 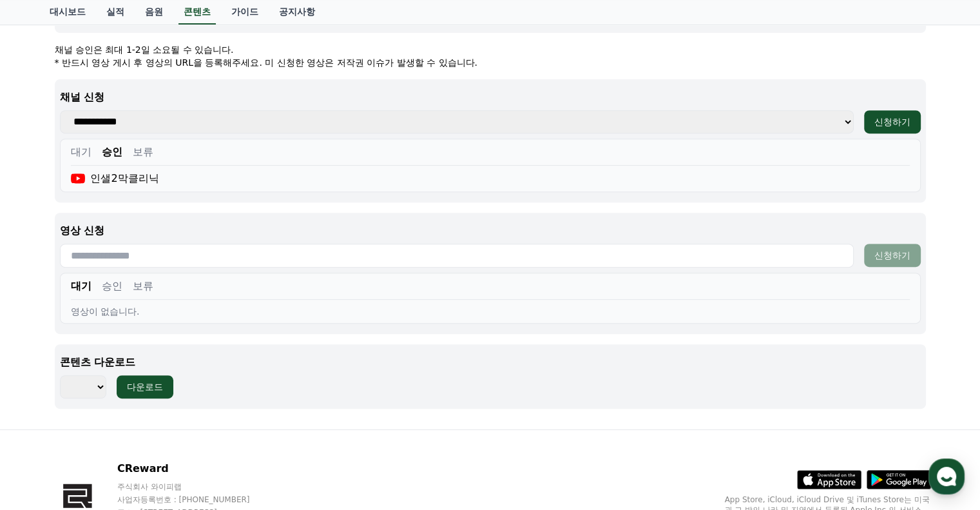 What do you see at coordinates (490, 362) in the screenshot?
I see `p: 콘텐츠 다운로드` at bounding box center [490, 362].